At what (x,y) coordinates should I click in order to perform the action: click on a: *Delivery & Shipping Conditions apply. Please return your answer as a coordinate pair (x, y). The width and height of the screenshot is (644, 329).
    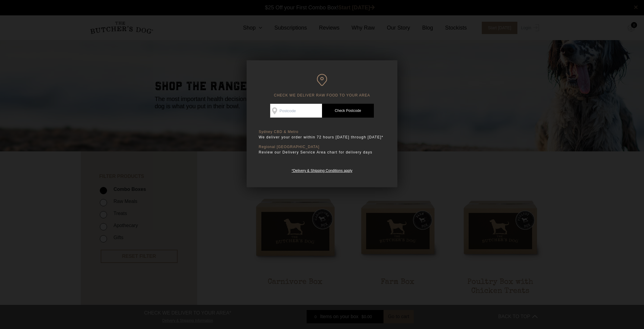
    Looking at the image, I should click on (321, 170).